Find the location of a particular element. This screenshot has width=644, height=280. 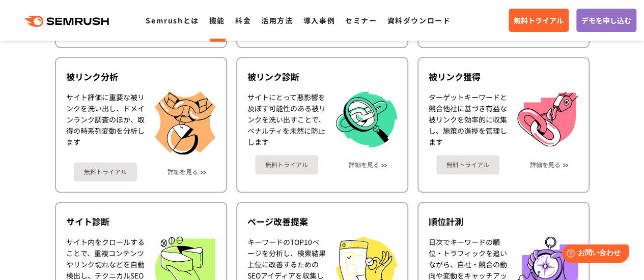

span: デモを申し込む is located at coordinates (607, 20).